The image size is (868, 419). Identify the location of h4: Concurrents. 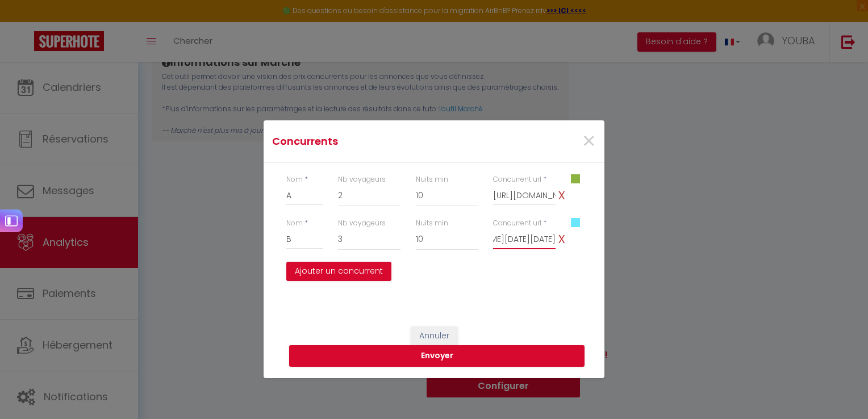
(377, 141).